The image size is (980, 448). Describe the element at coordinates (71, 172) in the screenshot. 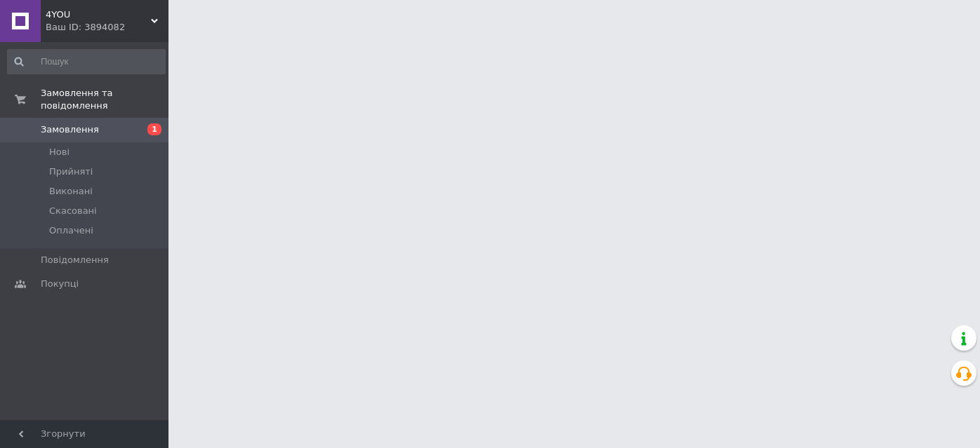

I see `span: Прийняті` at that location.